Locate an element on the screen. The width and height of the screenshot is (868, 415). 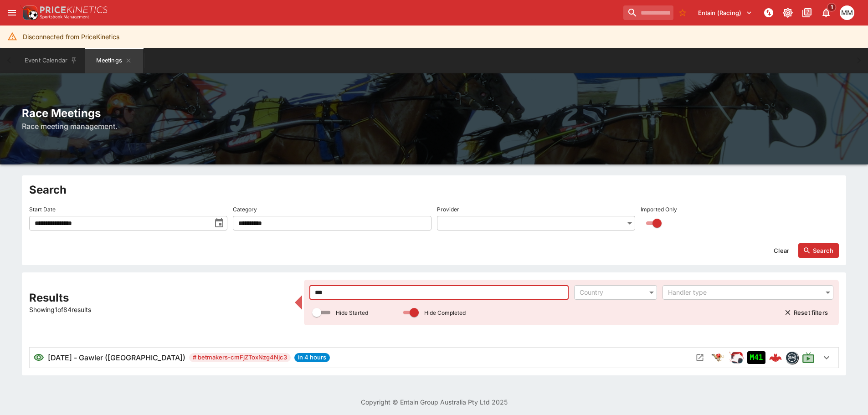
p: Hide Started is located at coordinates (352, 313).